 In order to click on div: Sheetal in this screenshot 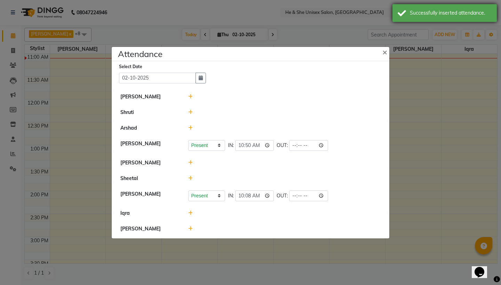, I will do `click(149, 178)`.